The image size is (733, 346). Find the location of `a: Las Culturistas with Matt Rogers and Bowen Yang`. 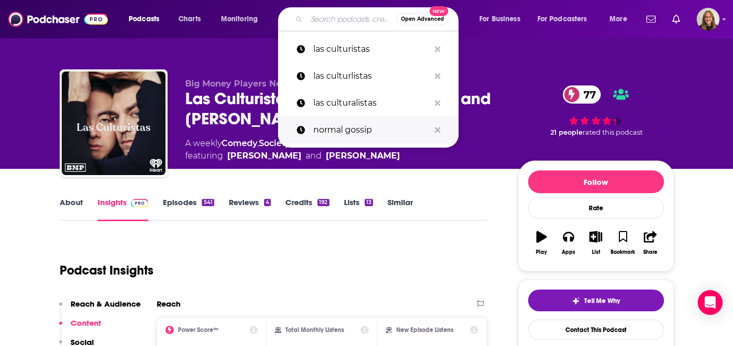

a: Las Culturistas with Matt Rogers and Bowen Yang is located at coordinates (114, 123).